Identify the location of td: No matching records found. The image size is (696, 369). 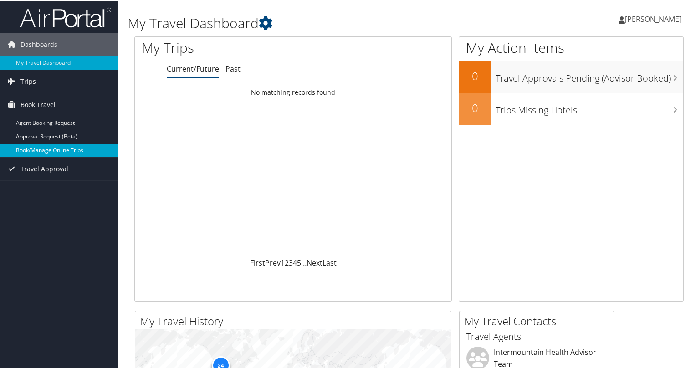
(293, 92).